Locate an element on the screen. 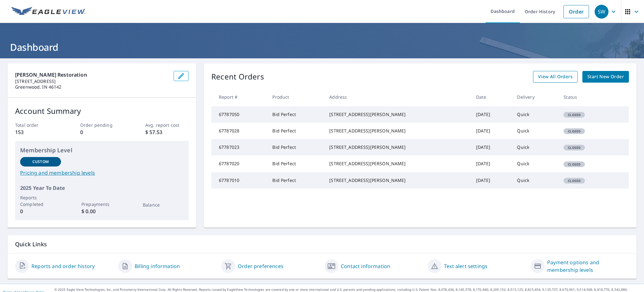  p: 153 is located at coordinates (37, 132).